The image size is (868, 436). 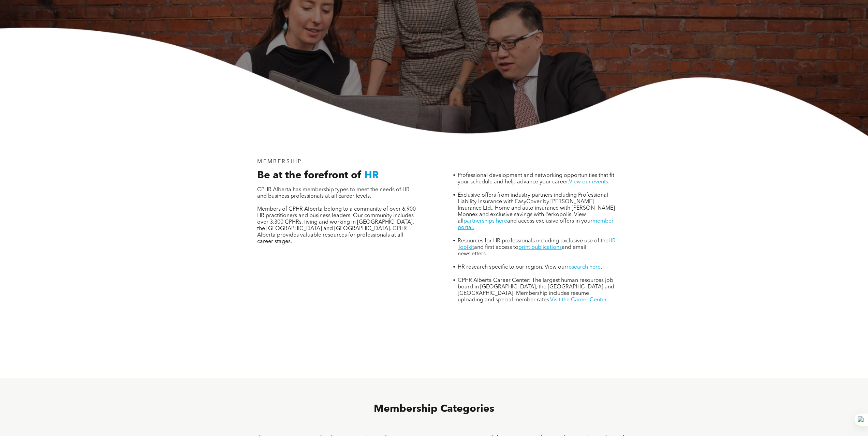 What do you see at coordinates (309, 175) in the screenshot?
I see `span: Be at the forefront of` at bounding box center [309, 175].